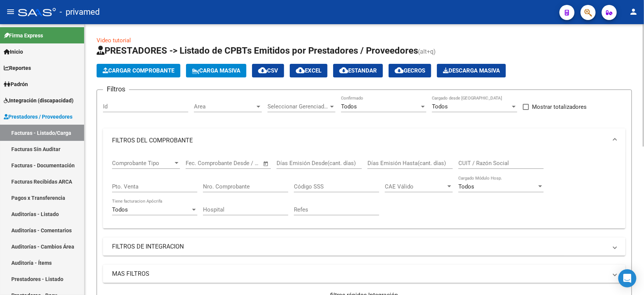 Image resolution: width=644 pixels, height=295 pixels. Describe the element at coordinates (116, 89) in the screenshot. I see `h3: Filtros` at that location.